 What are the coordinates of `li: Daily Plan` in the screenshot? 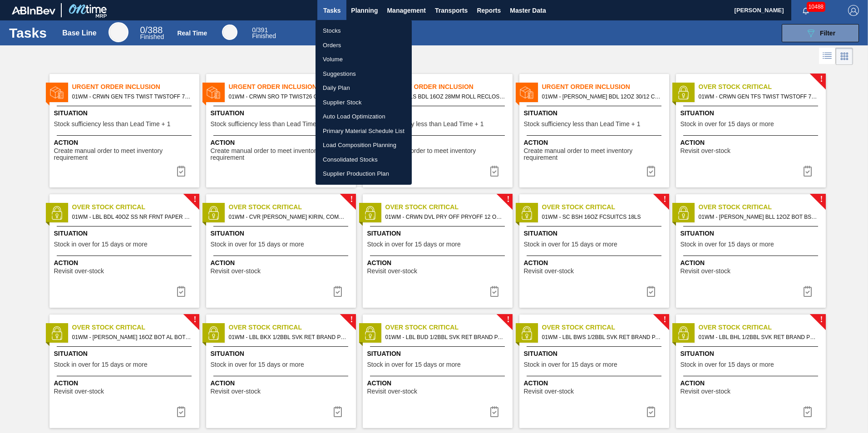 It's located at (363, 88).